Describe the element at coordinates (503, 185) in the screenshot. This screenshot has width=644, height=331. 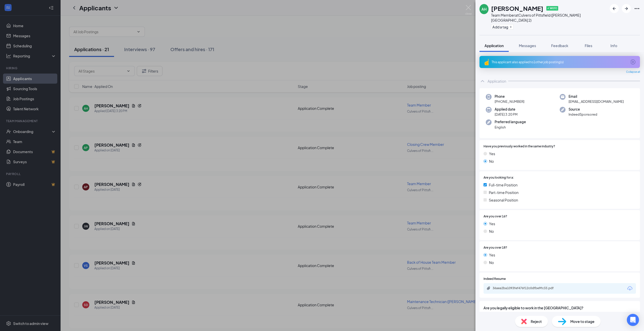
I see `span: Full-time Position` at that location.